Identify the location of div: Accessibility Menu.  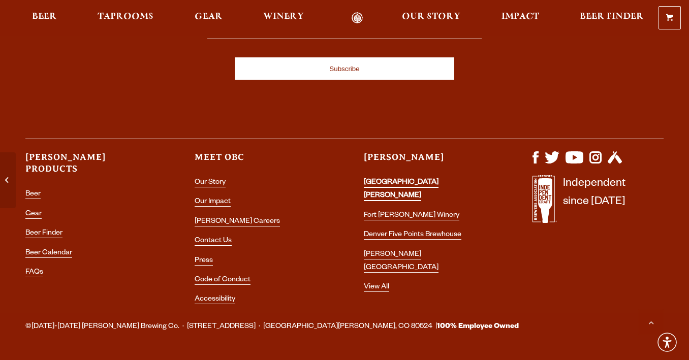
(667, 342).